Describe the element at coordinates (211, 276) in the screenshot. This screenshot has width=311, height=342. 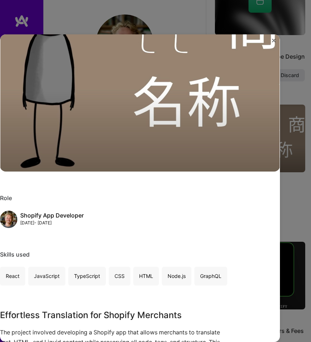
I see `div: GraphQL` at that location.